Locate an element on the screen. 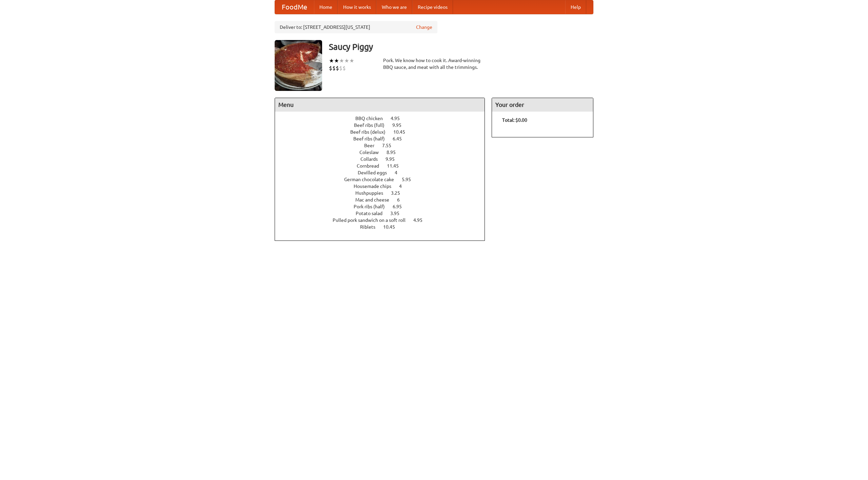 This screenshot has width=868, height=480. h4: Menu is located at coordinates (380, 105).